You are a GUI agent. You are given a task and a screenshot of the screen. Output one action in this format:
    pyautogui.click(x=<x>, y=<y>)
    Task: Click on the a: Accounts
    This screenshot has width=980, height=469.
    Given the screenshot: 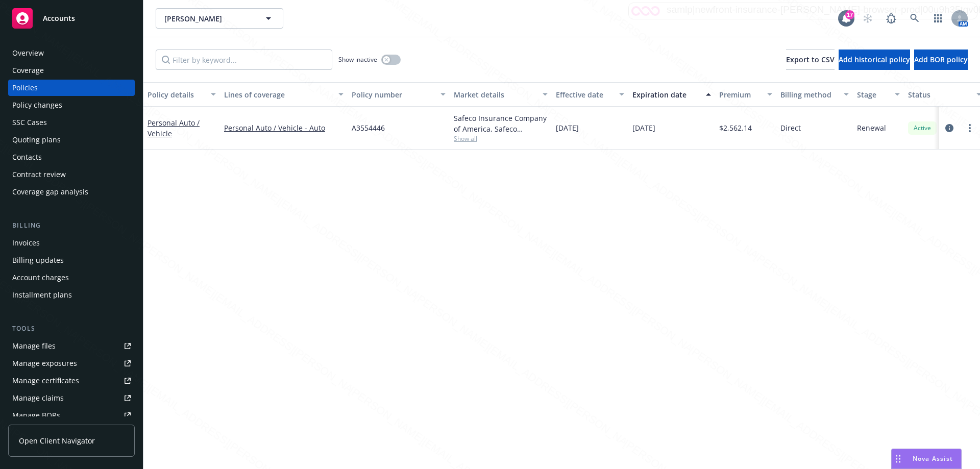 What is the action you would take?
    pyautogui.click(x=71, y=18)
    